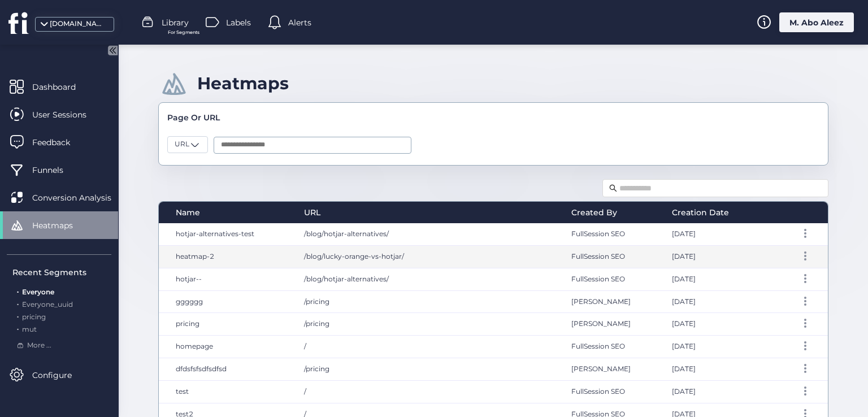  I want to click on span: heatmap-2, so click(195, 256).